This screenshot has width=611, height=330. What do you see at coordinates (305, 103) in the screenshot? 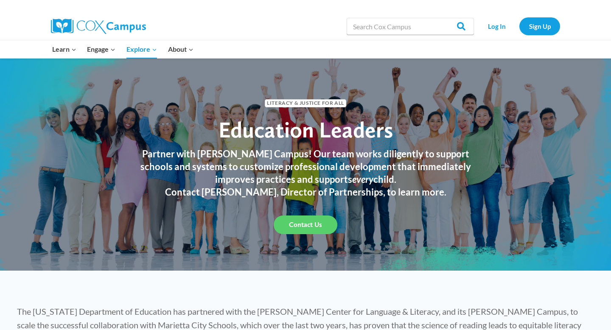
I see `span: Literacy & Justice for All` at bounding box center [305, 103].